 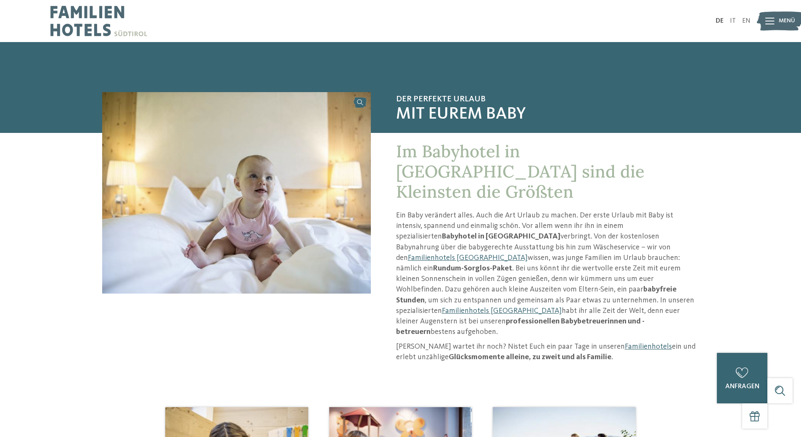 What do you see at coordinates (787, 21) in the screenshot?
I see `span: Menü` at bounding box center [787, 21].